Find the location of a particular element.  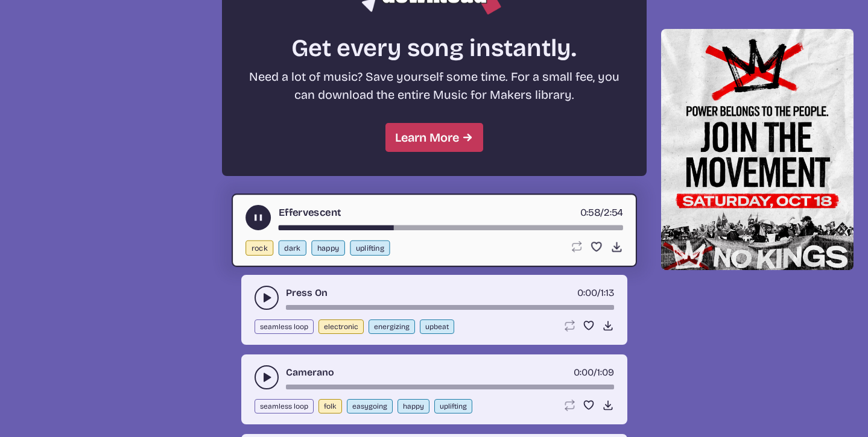

span: 2:54 is located at coordinates (613, 212).